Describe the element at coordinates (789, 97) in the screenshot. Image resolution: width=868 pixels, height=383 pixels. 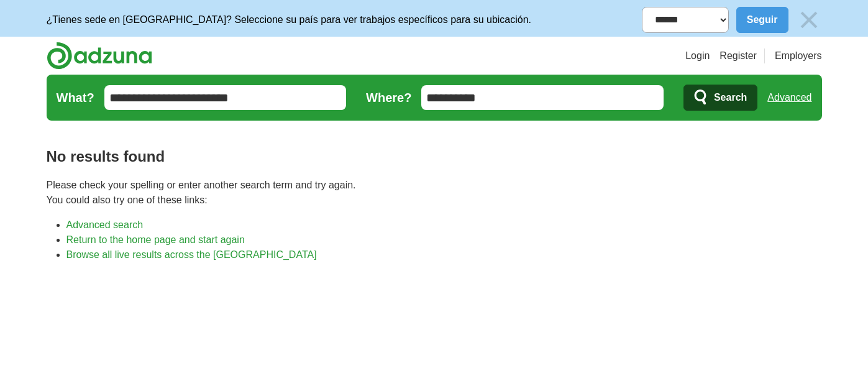
I see `a: Advanced` at that location.